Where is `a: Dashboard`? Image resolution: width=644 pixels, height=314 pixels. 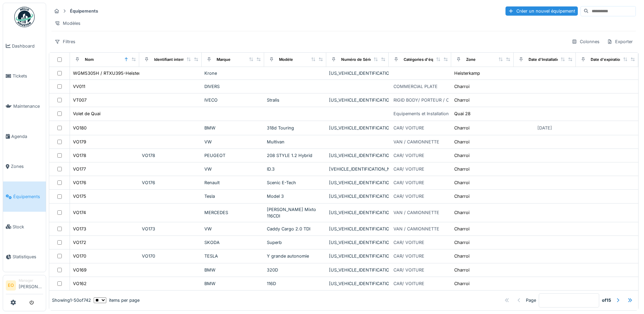 a: Dashboard is located at coordinates (24, 46).